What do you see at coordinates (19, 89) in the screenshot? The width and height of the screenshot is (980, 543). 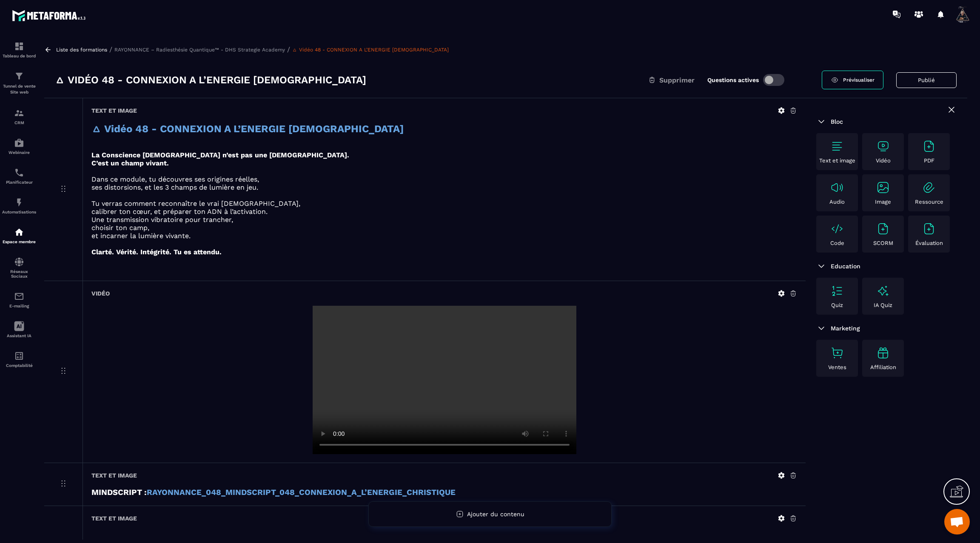 I see `p: Tunnel de vente Site web` at bounding box center [19, 89].